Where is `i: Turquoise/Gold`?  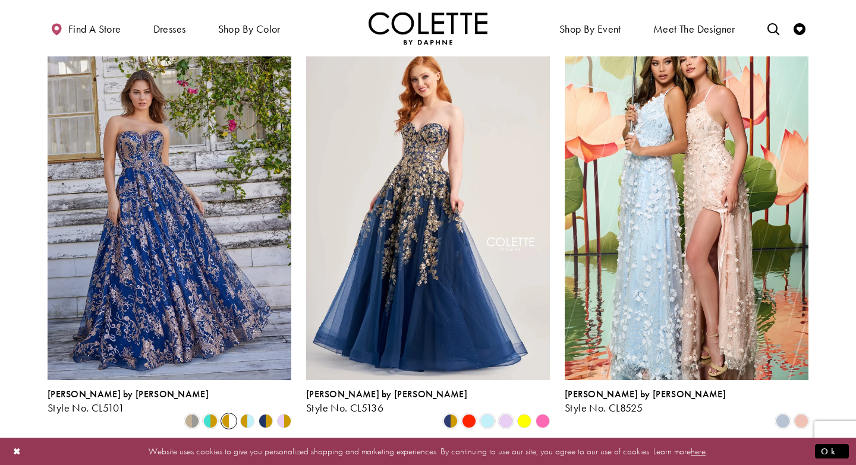 i: Turquoise/Gold is located at coordinates (210, 421).